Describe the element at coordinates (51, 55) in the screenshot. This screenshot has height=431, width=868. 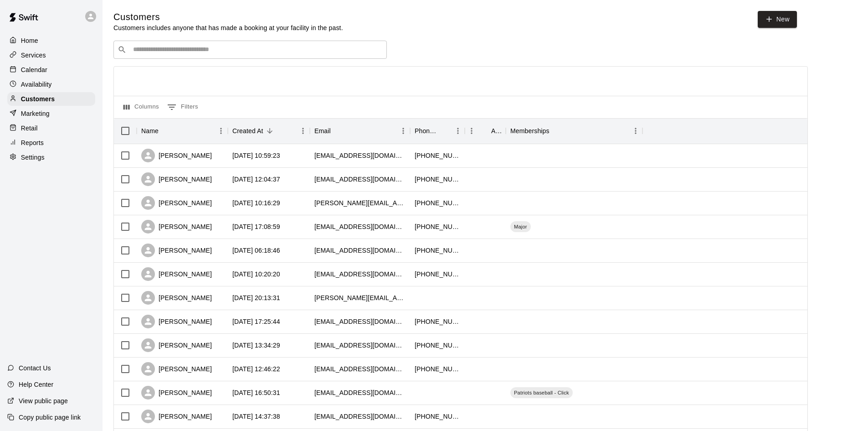
I see `div: Services` at that location.